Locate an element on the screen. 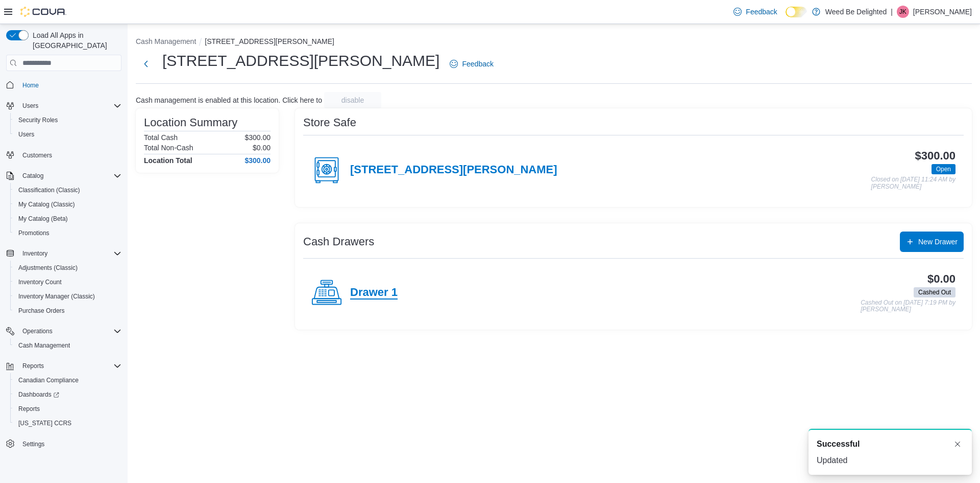  button: Purchase Orders is located at coordinates (68, 310).